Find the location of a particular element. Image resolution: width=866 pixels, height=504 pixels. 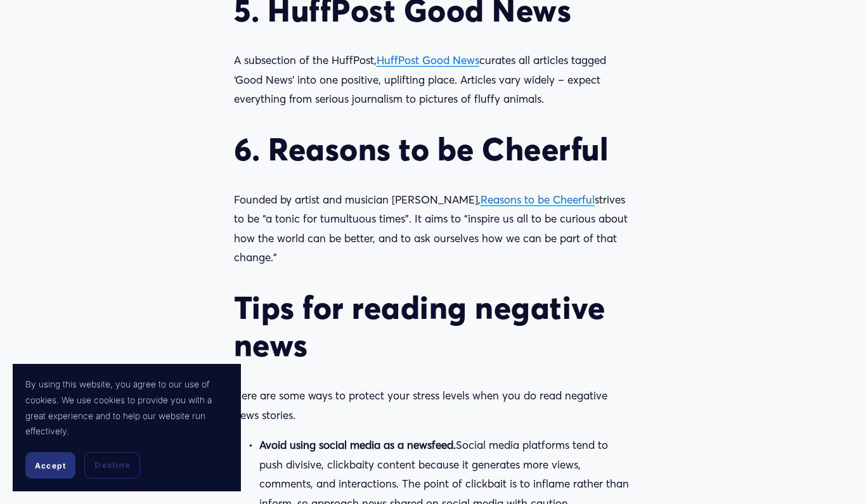

strong: Avoid using social media as a newsfeed. is located at coordinates (358, 444).